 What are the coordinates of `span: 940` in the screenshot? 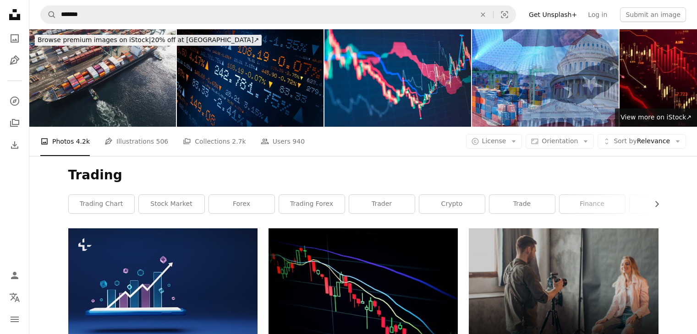 It's located at (298, 142).